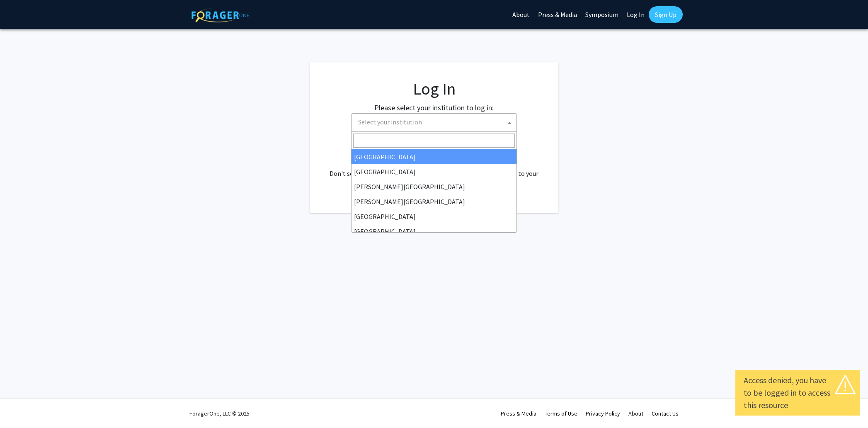 This screenshot has height=428, width=868. What do you see at coordinates (603, 414) in the screenshot?
I see `a: Privacy Policy` at bounding box center [603, 414].